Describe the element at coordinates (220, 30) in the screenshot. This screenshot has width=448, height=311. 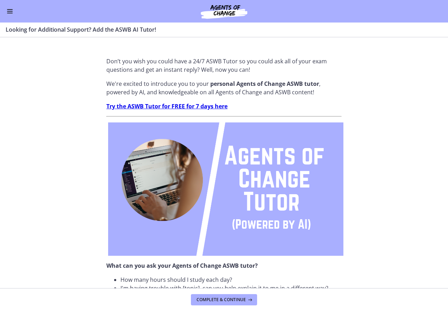
I see `h3: Looking for Additional Support? Add the ASWB AI Tutor!` at that location.